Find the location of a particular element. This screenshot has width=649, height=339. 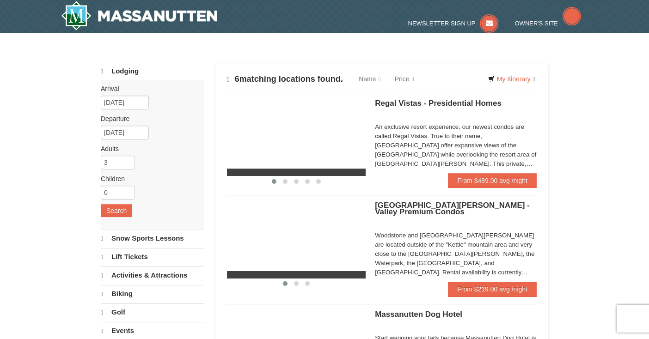

a: Snow Sports Lessons is located at coordinates (152, 239).